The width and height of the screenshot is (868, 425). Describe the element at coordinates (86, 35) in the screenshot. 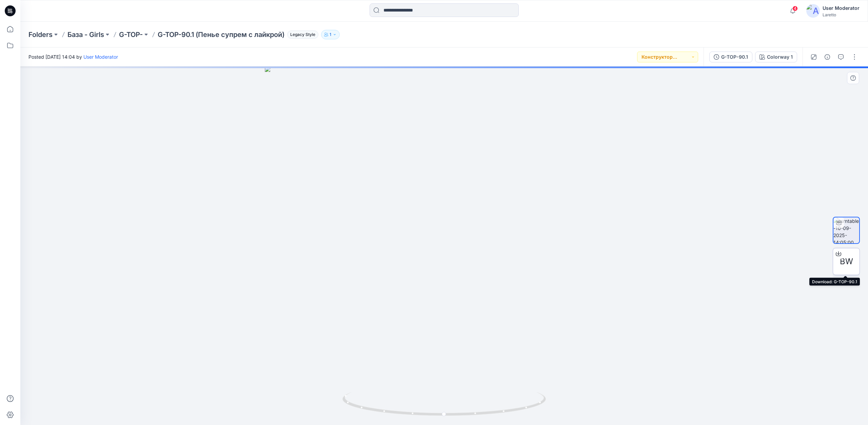

I see `a: База - Girls` at that location.